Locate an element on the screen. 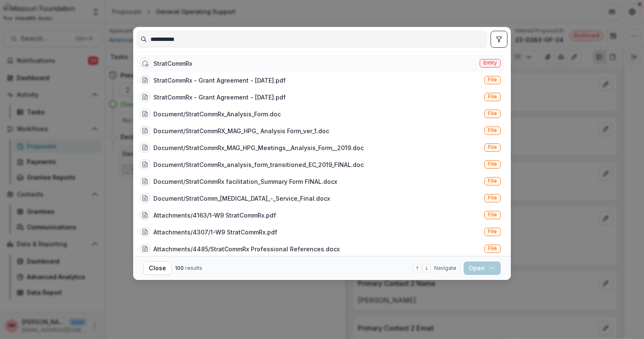 The image size is (644, 339). span: Entity is located at coordinates (490, 63).